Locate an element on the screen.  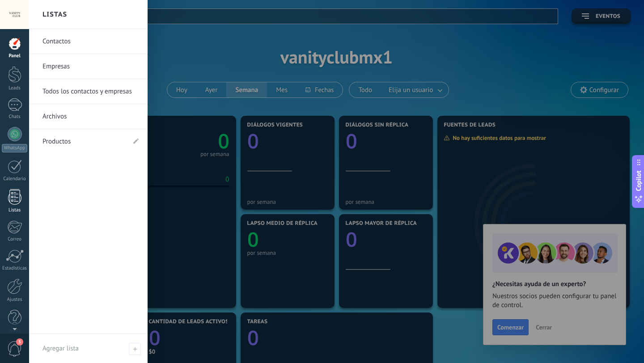
a: Productos is located at coordinates (84, 142).